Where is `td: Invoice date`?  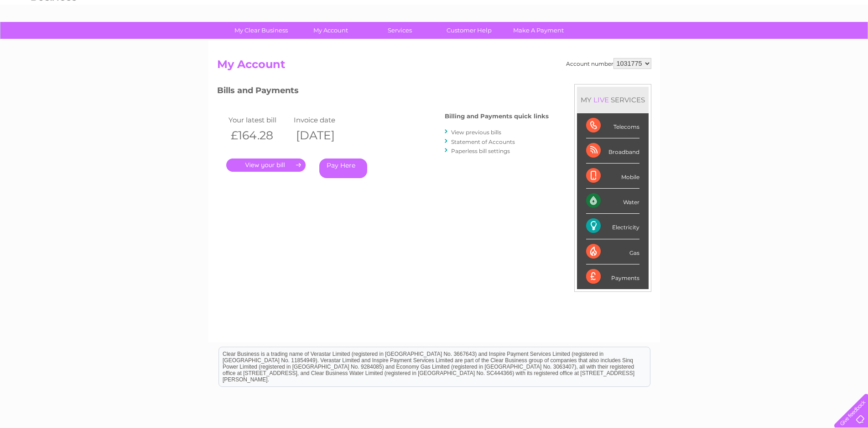 td: Invoice date is located at coordinates (324, 120).